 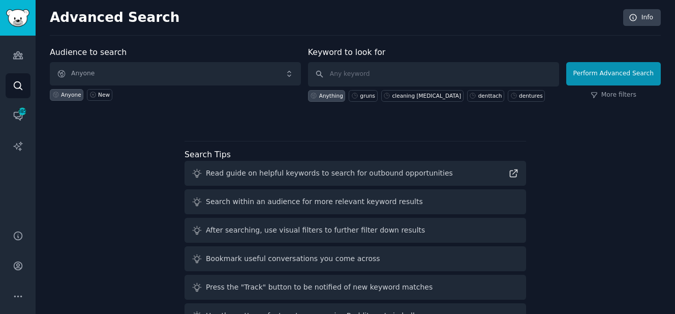 What do you see at coordinates (99, 95) in the screenshot?
I see `a: New` at bounding box center [99, 95].